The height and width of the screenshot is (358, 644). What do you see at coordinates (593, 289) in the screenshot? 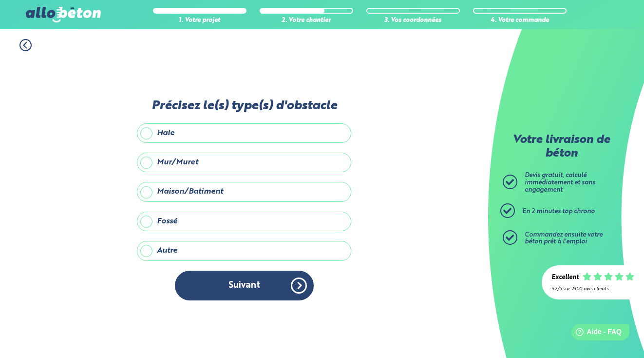
I see `div: 4.7/5 sur 2300 avis clients` at bounding box center [593, 289].